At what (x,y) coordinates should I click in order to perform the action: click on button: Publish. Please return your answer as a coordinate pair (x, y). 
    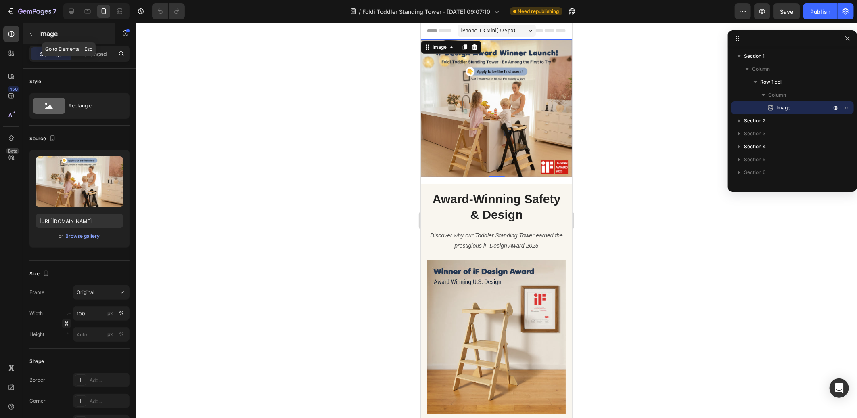
    Looking at the image, I should click on (821, 11).